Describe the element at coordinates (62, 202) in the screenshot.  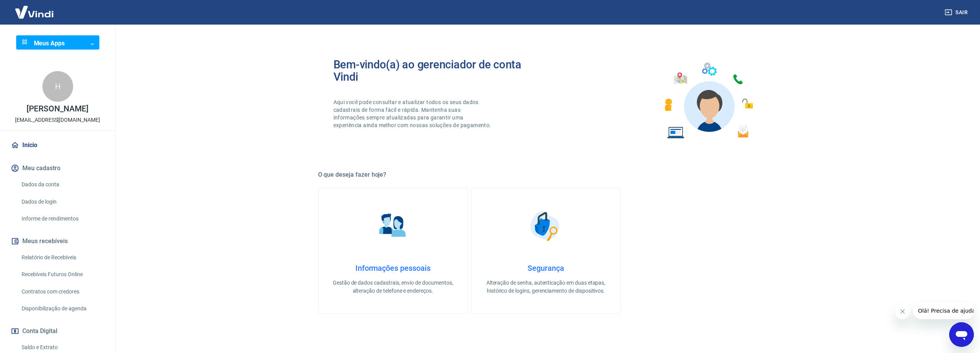
I see `a: Dados de login` at that location.